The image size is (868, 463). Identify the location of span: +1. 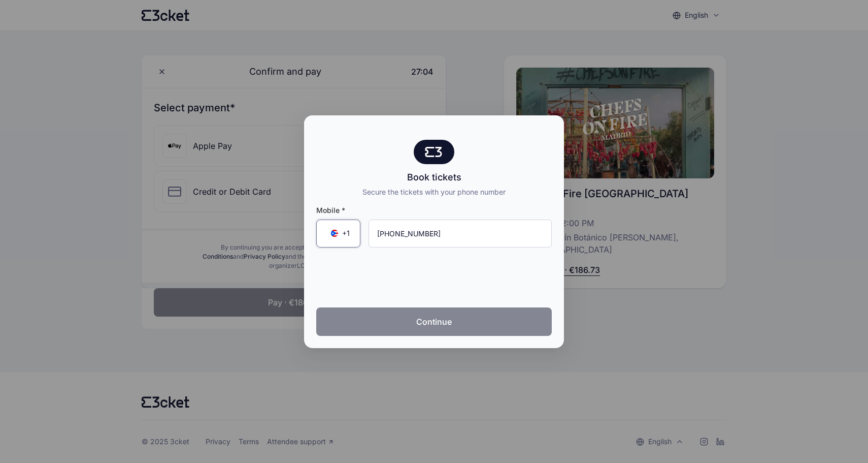
(345, 233).